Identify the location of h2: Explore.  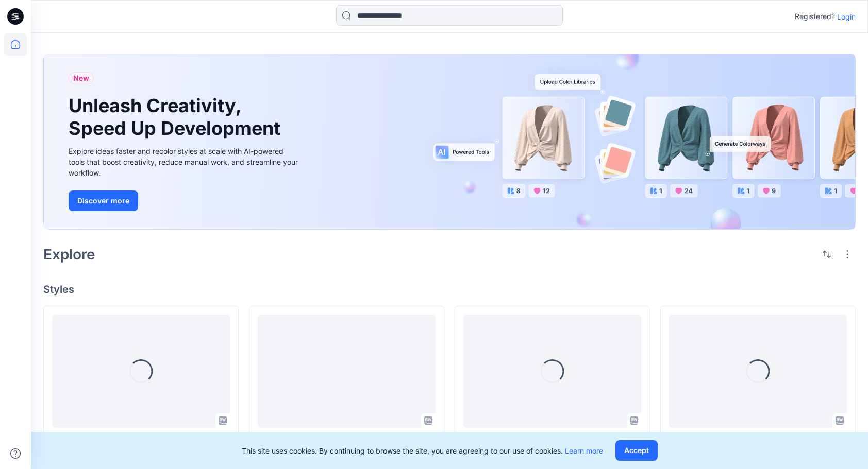
(69, 255).